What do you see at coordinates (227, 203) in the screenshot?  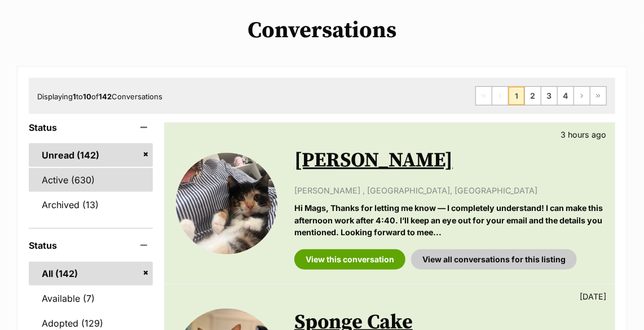 I see `img: Frankie` at bounding box center [227, 203].